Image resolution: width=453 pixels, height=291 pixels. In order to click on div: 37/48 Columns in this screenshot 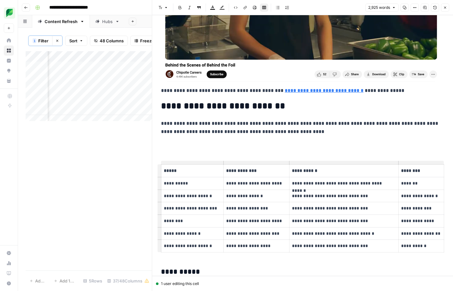, I will do `click(128, 281)`.